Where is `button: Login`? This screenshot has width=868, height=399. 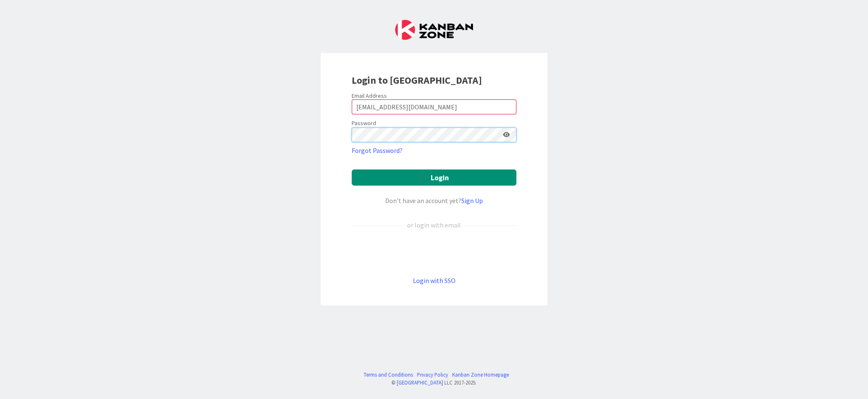
button: Login is located at coordinates (434, 177).